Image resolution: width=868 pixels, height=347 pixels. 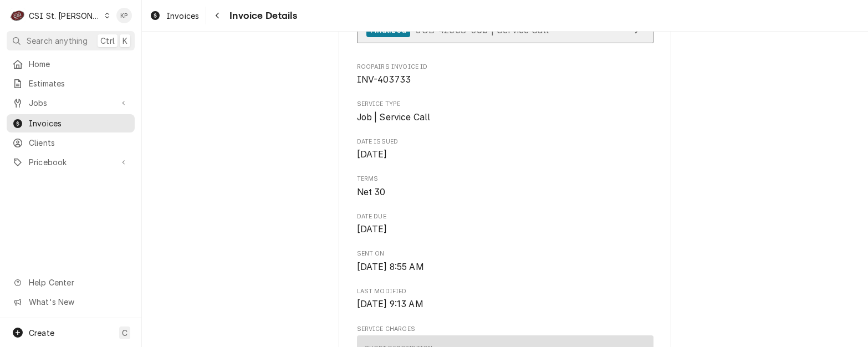 I want to click on a: Go to What's New, so click(x=70, y=301).